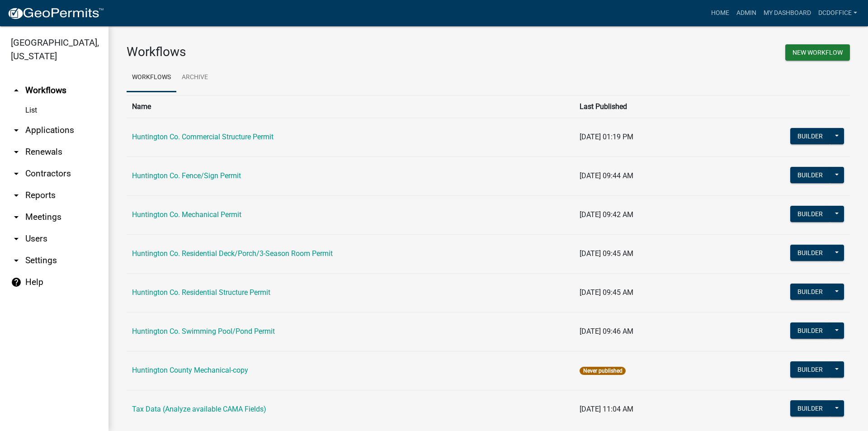  What do you see at coordinates (151, 78) in the screenshot?
I see `a: Workflows` at bounding box center [151, 78].